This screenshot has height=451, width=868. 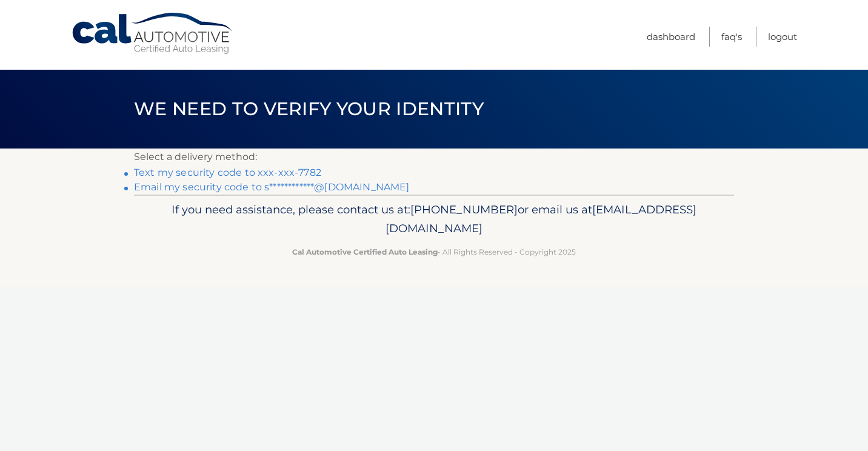 What do you see at coordinates (732, 37) in the screenshot?
I see `a: FAQ's` at bounding box center [732, 37].